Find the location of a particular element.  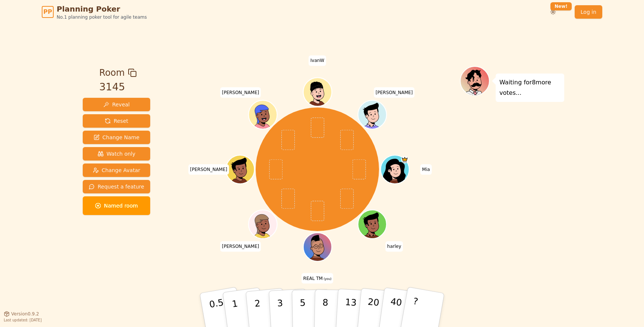

button: Click to change your avatar is located at coordinates (317, 246).